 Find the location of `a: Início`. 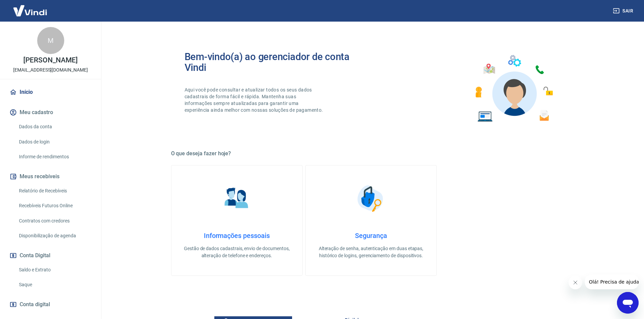

a: Início is located at coordinates (50, 92).